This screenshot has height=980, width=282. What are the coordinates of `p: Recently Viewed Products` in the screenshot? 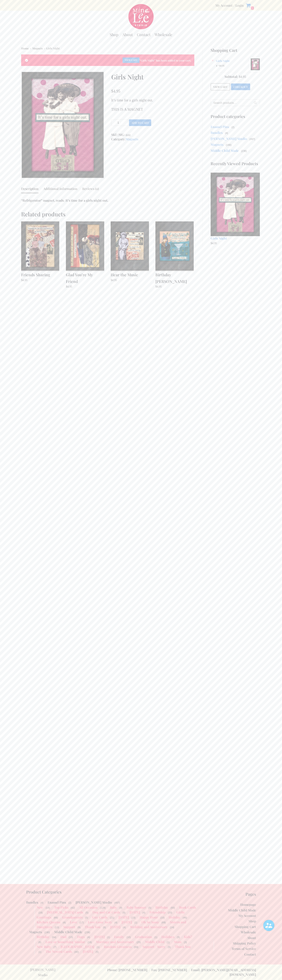 It's located at (235, 164).